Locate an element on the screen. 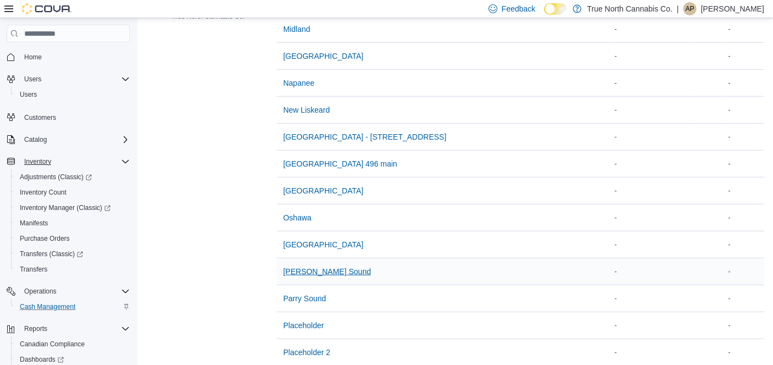 Image resolution: width=773 pixels, height=365 pixels. a: Purchase Orders is located at coordinates (45, 239).